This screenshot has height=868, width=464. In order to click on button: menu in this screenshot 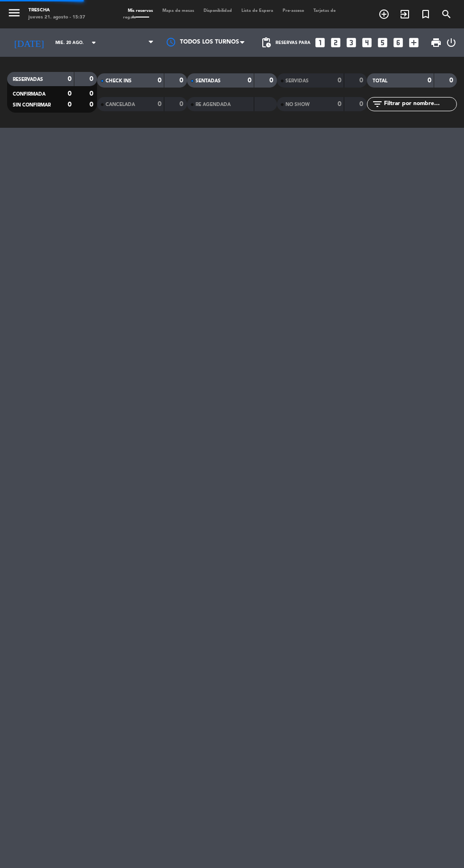, I will do `click(14, 14)`.